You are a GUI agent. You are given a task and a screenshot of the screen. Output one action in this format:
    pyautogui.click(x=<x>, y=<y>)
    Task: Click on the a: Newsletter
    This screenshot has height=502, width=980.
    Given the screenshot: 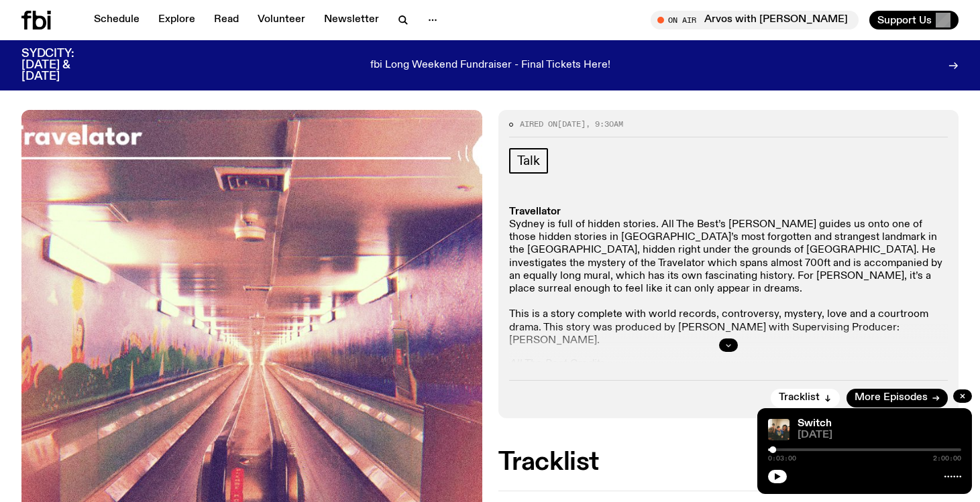 What is the action you would take?
    pyautogui.click(x=351, y=20)
    